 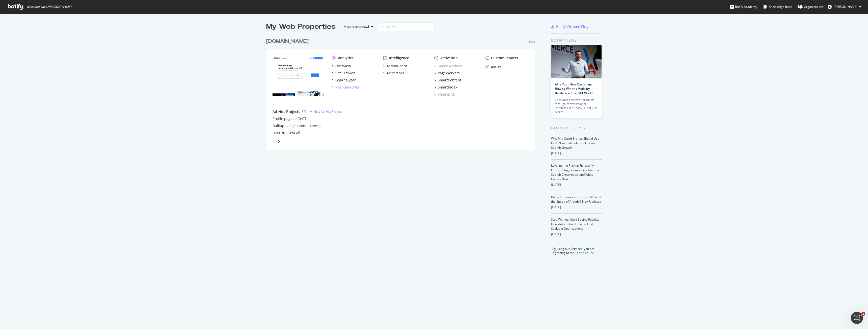 I want to click on div: Botify Academy, so click(x=744, y=7).